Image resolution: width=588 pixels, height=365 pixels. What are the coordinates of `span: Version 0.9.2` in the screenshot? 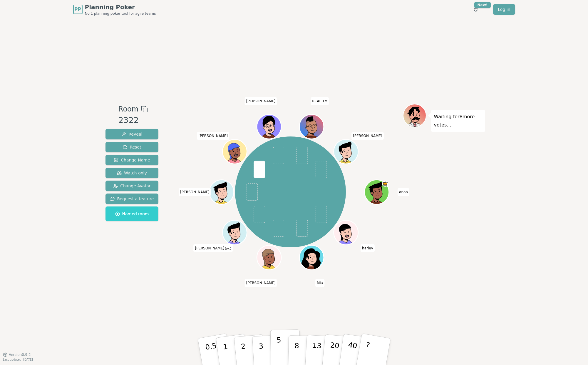 It's located at (20, 354).